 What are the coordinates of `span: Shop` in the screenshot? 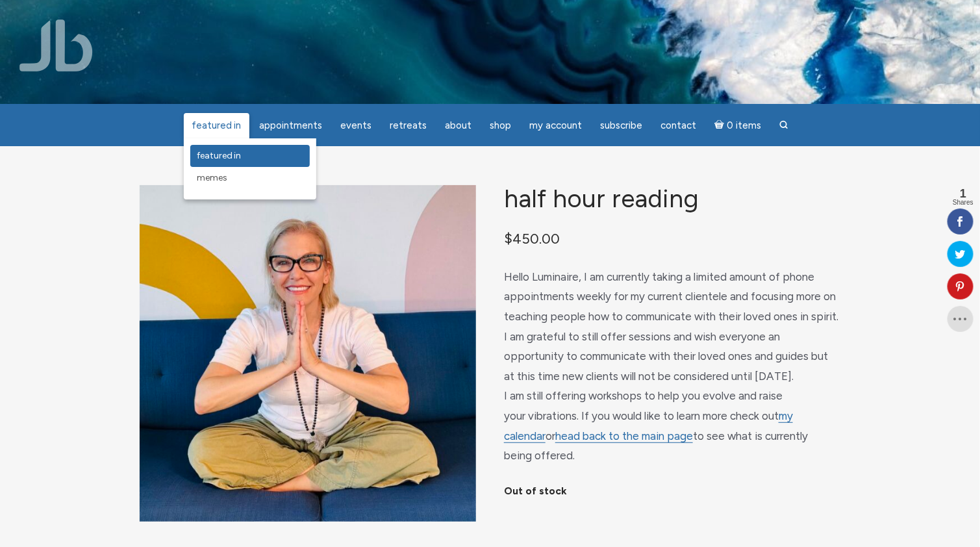 It's located at (501, 125).